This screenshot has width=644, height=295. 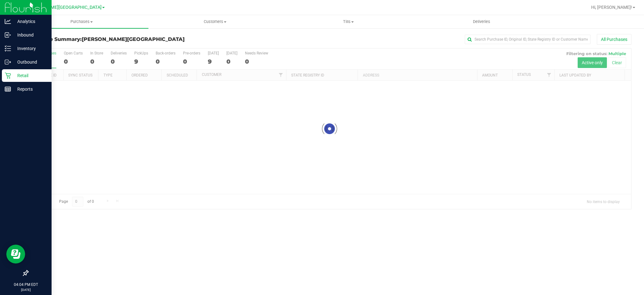 What do you see at coordinates (8, 35) in the screenshot?
I see `inline-svg: Inbound` at bounding box center [8, 35].